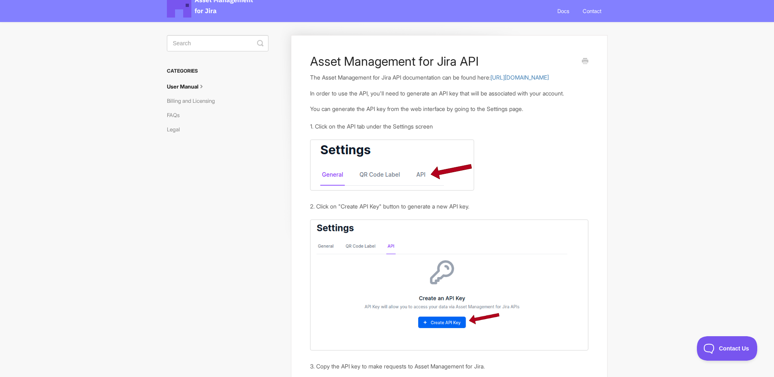  What do you see at coordinates (449, 207) in the screenshot?
I see `div: 2. Click on "Create API Key" button to generate a new API key.` at bounding box center [449, 207].